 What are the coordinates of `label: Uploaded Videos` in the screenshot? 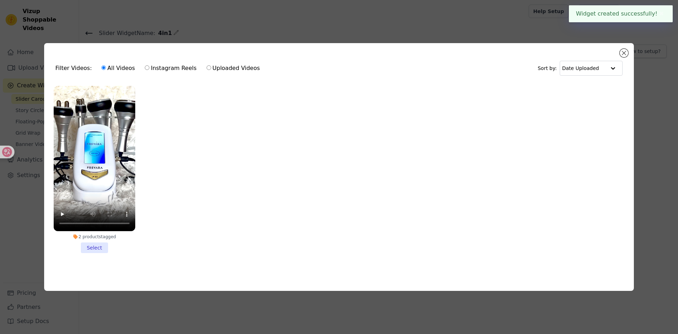 It's located at (233, 68).